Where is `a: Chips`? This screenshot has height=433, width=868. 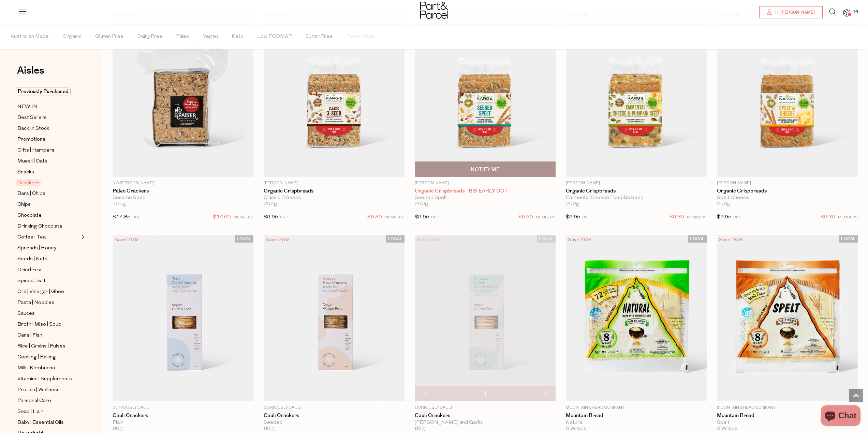
a: Chips is located at coordinates (49, 205).